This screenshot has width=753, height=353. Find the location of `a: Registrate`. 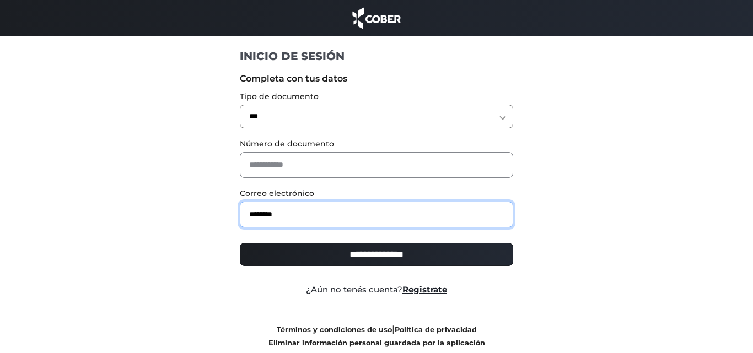

a: Registrate is located at coordinates (424, 289).